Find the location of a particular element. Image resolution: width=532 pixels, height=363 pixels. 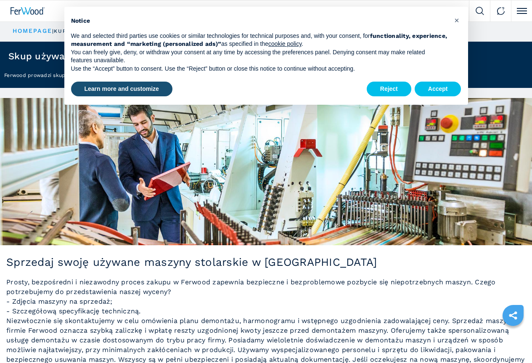

a: cookie policy is located at coordinates (284, 44).